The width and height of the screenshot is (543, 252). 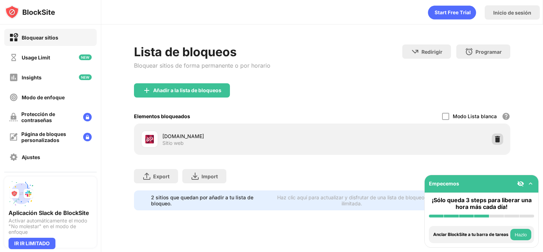 I want to click on div: Export, so click(x=161, y=176).